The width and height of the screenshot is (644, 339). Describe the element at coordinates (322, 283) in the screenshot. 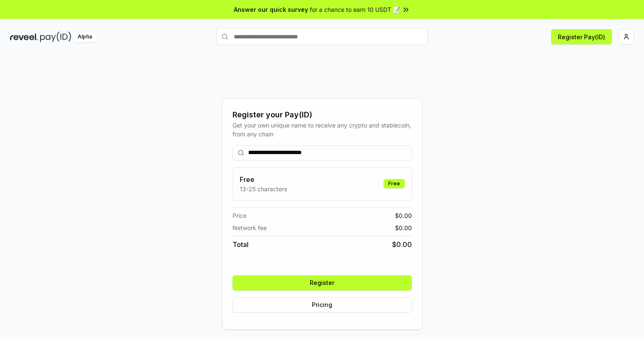

I see `button: Register` at that location.